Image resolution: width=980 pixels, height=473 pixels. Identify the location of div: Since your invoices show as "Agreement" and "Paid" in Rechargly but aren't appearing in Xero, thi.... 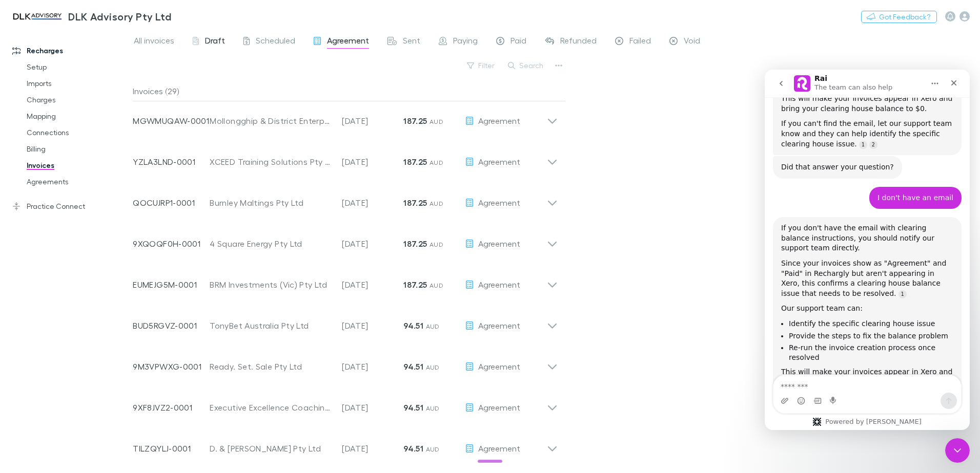
(102, 209).